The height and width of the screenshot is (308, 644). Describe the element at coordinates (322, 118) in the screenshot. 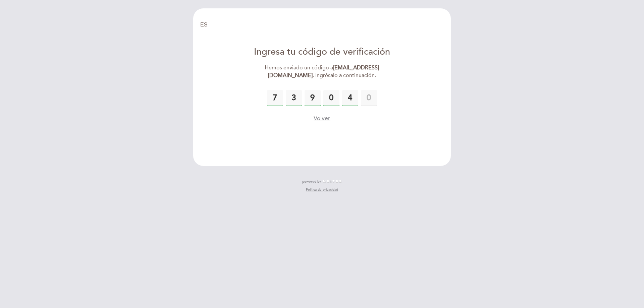

I see `button: Volver` at that location.